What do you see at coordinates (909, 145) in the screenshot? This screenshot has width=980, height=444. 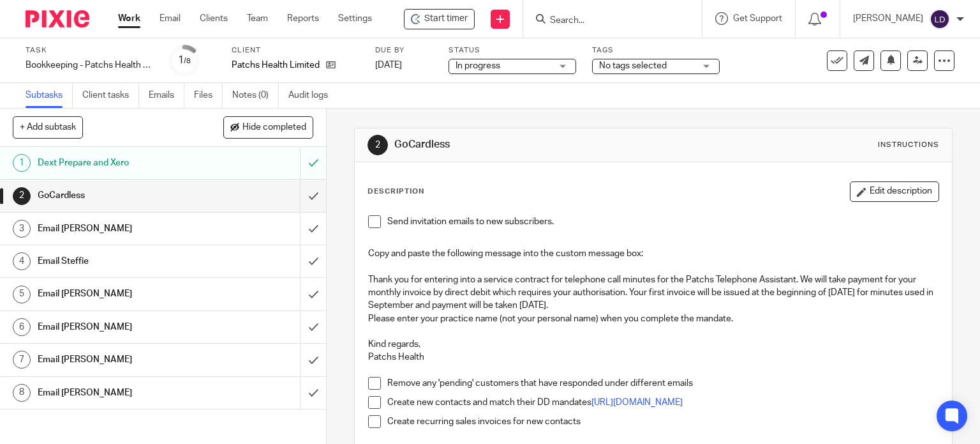 I see `div: Instructions` at bounding box center [909, 145].